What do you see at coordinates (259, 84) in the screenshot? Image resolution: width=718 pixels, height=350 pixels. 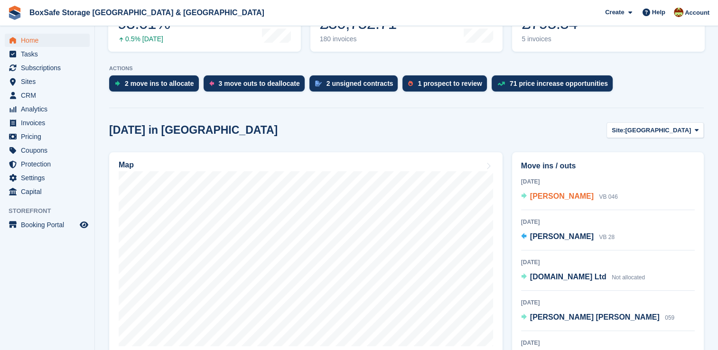 I see `div: 3 move outs to deallocate` at bounding box center [259, 84].